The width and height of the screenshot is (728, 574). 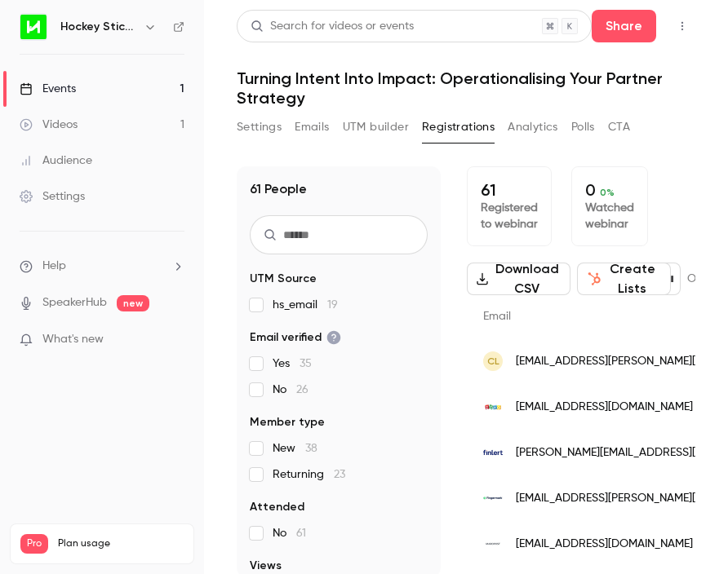 I want to click on p: Watched webinar, so click(x=610, y=216).